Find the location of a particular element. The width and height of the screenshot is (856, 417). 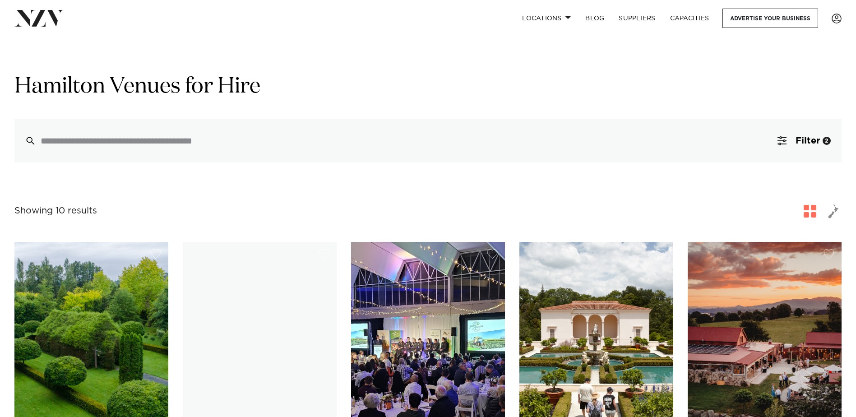

a: Advertise your business is located at coordinates (770, 18).